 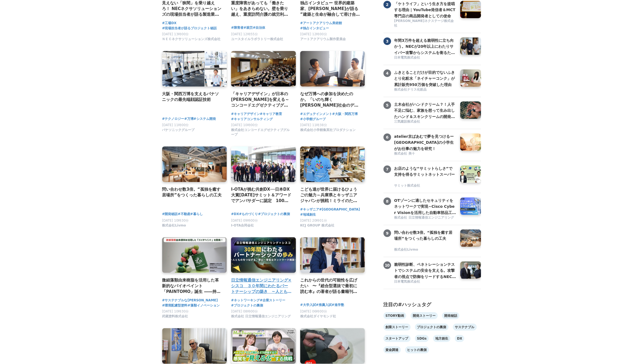 I want to click on span: #障害者, so click(x=238, y=27).